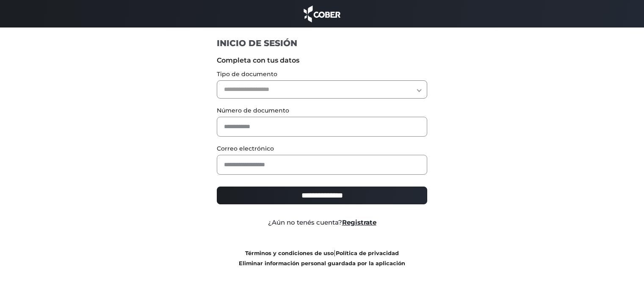 The image size is (644, 294). I want to click on label: Número de documento, so click(322, 110).